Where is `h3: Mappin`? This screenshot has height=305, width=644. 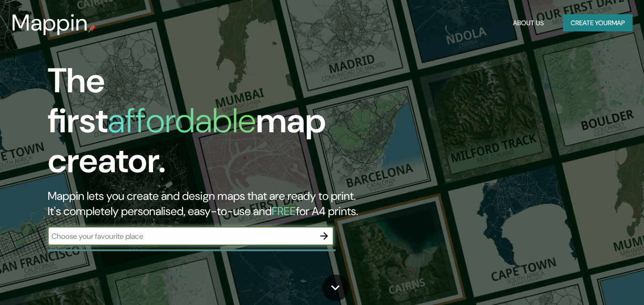
h3: Mappin is located at coordinates (50, 23).